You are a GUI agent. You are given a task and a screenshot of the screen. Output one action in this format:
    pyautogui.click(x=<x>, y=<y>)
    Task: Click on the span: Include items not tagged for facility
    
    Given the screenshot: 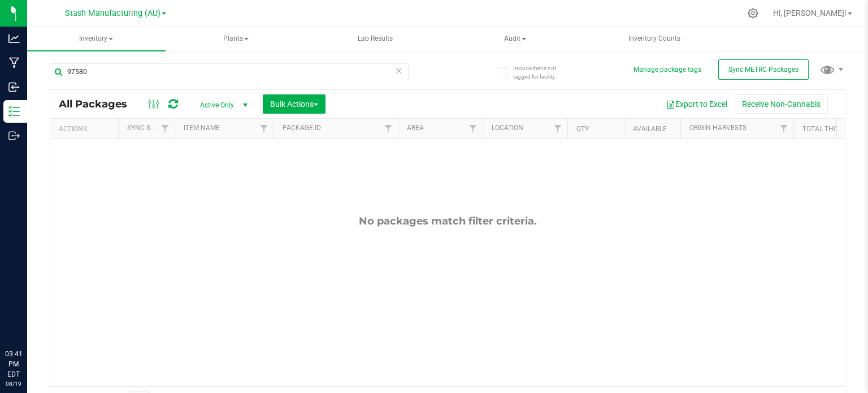 What is the action you would take?
    pyautogui.click(x=541, y=72)
    